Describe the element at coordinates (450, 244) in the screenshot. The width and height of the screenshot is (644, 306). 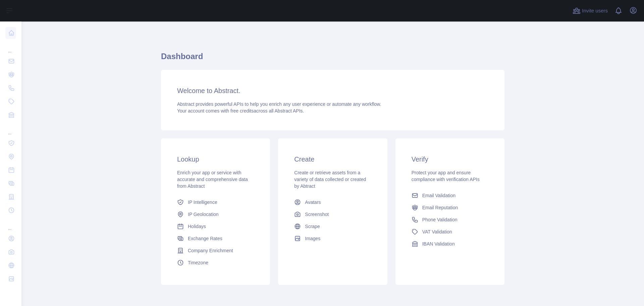
I see `a: IBAN Validation` at that location.